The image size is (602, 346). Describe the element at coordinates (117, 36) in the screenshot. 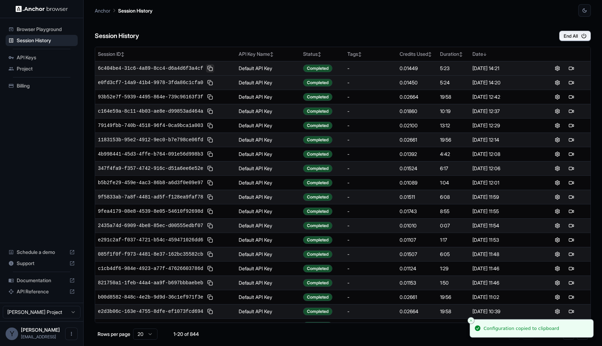

I see `h6: Session History` at that location.